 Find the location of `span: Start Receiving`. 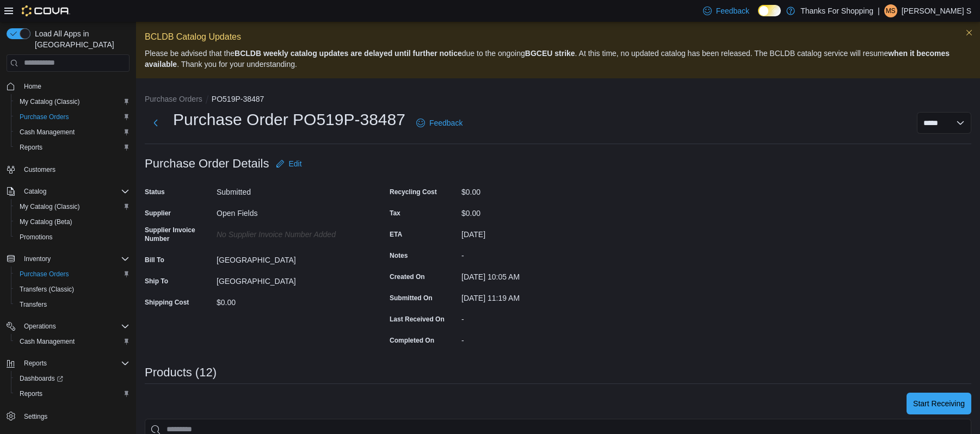

span: Start Receiving is located at coordinates (938, 404).